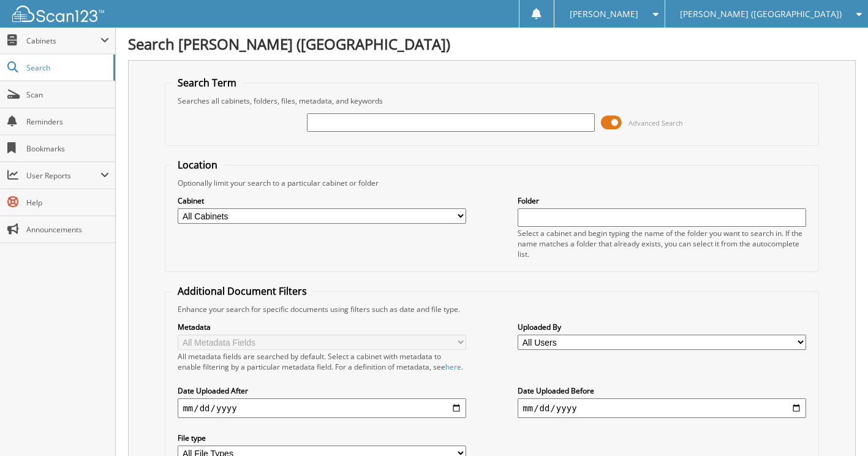  I want to click on span: Search, so click(67, 68).